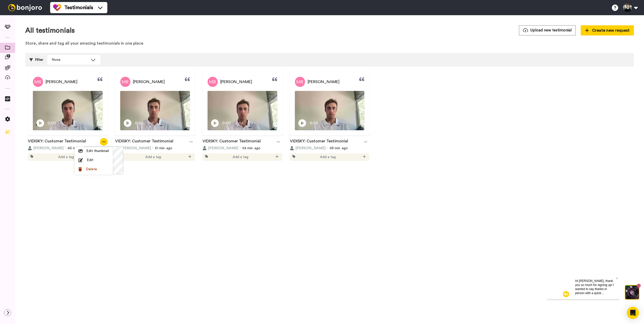 Image resolution: width=644 pixels, height=324 pixels. What do you see at coordinates (57, 8) in the screenshot?
I see `img: tm-color.svg` at bounding box center [57, 8].